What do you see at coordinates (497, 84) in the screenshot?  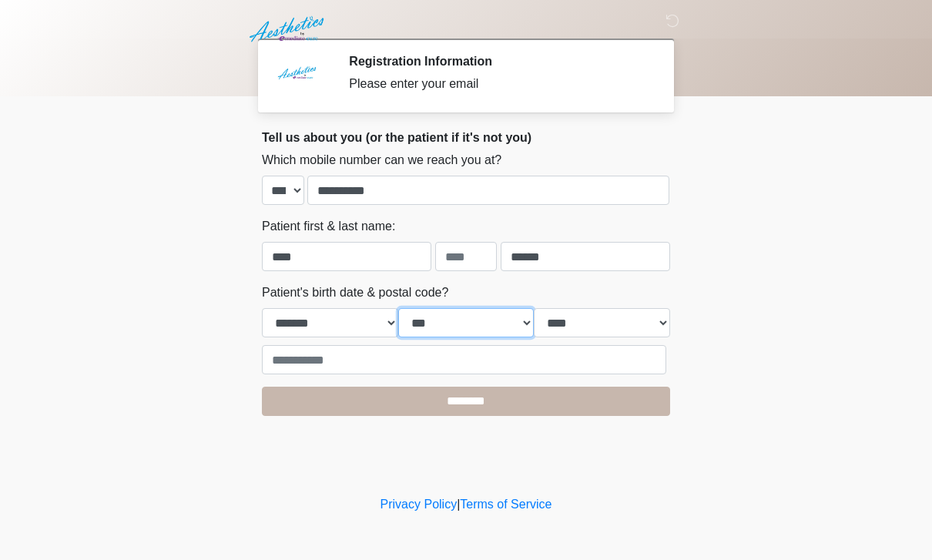 I see `div: Please enter your email` at bounding box center [497, 84].